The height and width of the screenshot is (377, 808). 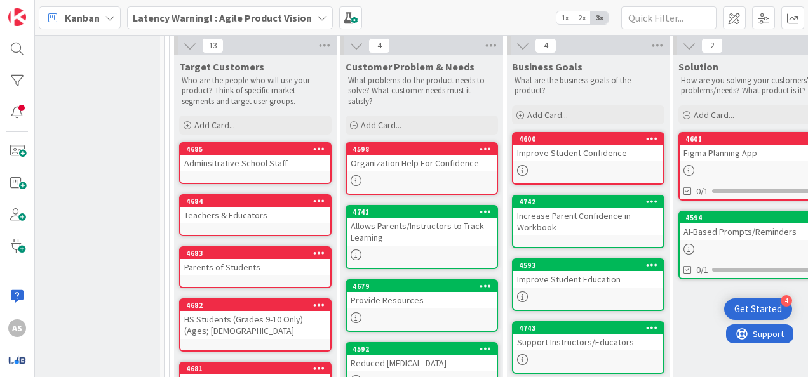 What do you see at coordinates (422, 163) in the screenshot?
I see `div: Organization Help For Confidence` at bounding box center [422, 163].